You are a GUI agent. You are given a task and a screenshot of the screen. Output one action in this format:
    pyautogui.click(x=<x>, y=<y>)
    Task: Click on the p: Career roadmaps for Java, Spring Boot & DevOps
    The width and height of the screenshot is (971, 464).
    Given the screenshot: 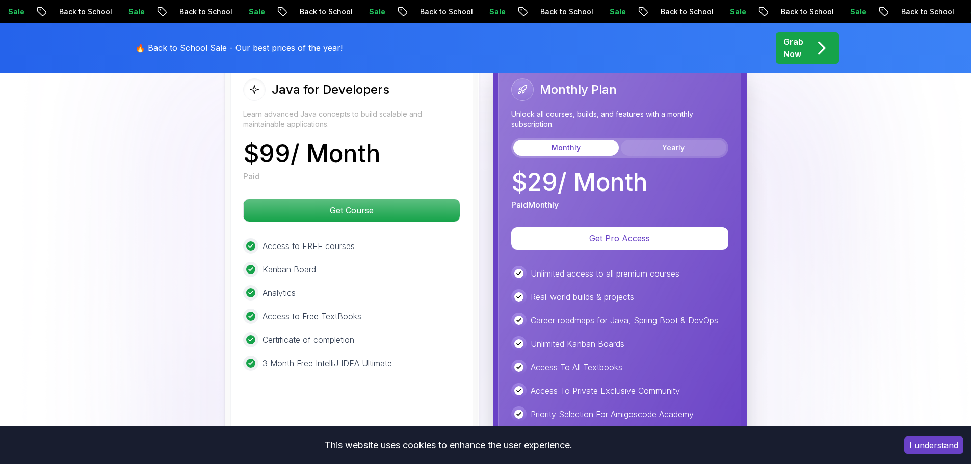 What is the action you would take?
    pyautogui.click(x=624, y=321)
    